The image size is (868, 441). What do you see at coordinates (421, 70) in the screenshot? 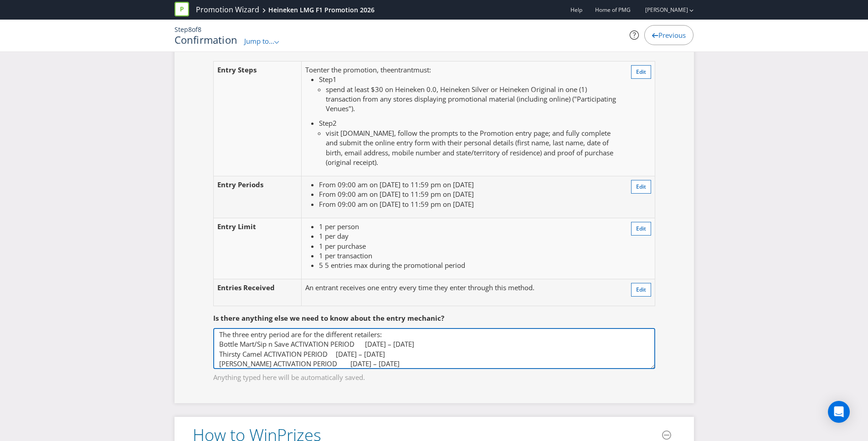
I see `span: must` at bounding box center [421, 70].